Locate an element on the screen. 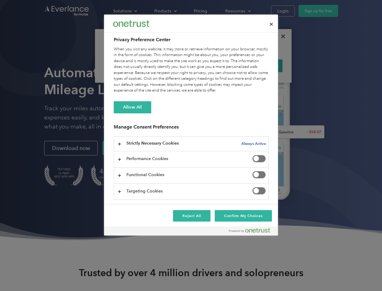 The image size is (382, 291). button: Confirm My Choices is located at coordinates (243, 216).